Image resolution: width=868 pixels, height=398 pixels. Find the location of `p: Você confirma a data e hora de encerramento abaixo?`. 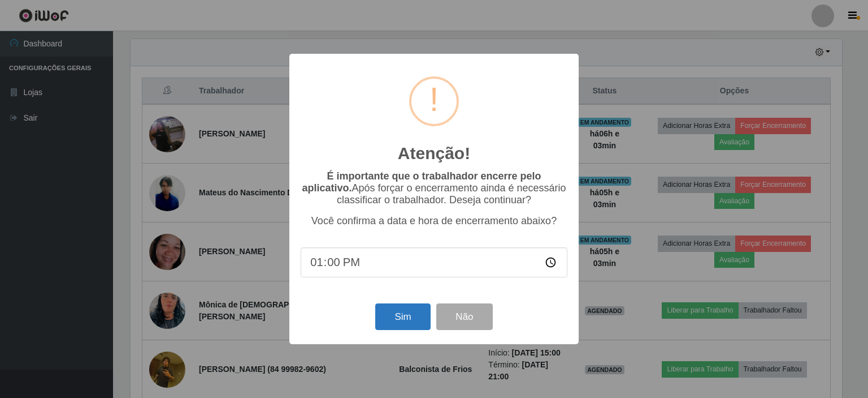

p: Você confirma a data e hora de encerramento abaixo? is located at coordinates (434, 220).